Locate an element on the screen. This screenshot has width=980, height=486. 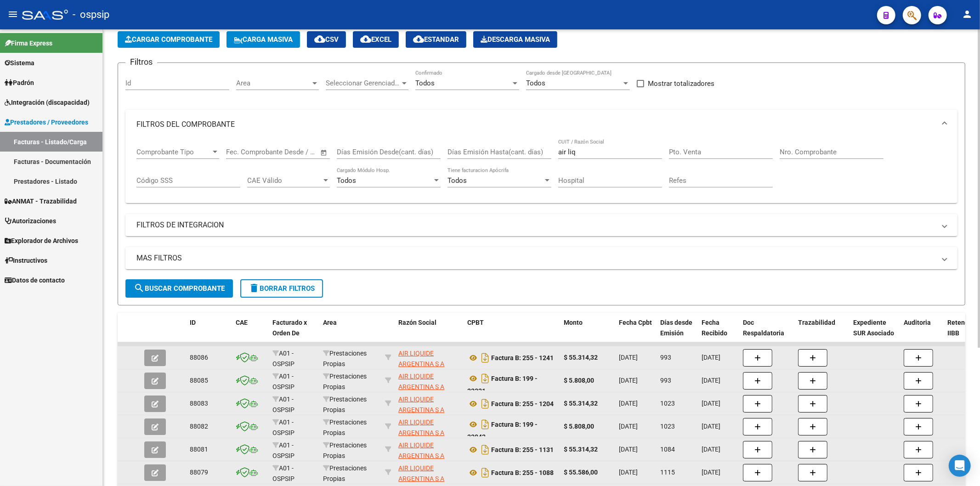
span: Descarga Masiva is located at coordinates (515, 39).